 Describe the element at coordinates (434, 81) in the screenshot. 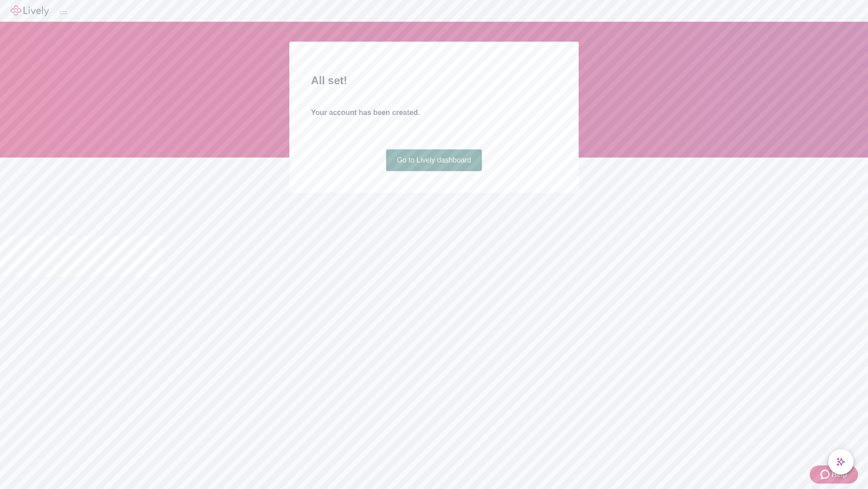

I see `h2: All set!` at that location.